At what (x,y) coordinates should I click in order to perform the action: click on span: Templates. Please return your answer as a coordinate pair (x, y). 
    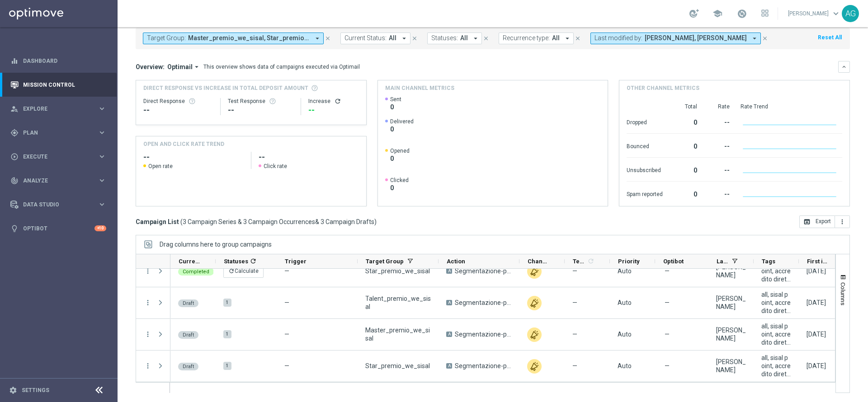
    Looking at the image, I should click on (579, 261).